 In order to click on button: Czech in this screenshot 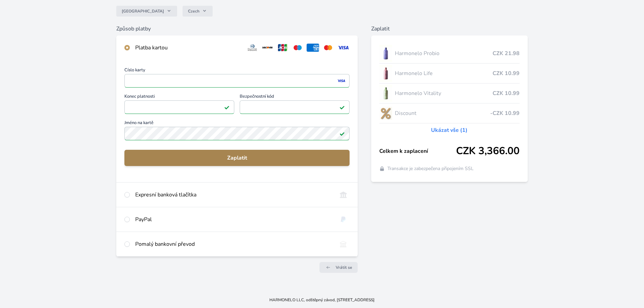, I will do `click(197, 11)`.